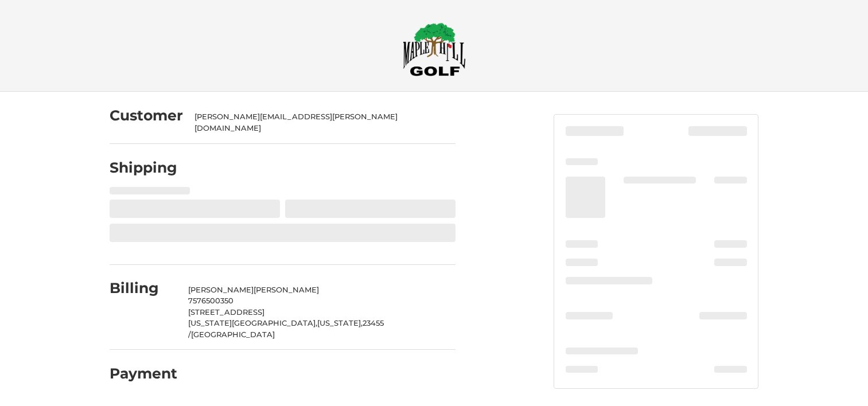 This screenshot has width=868, height=406. What do you see at coordinates (143, 373) in the screenshot?
I see `h2: Payment` at bounding box center [143, 373].